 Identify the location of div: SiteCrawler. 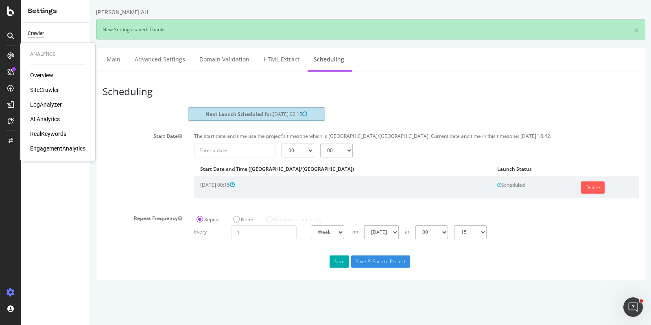
(44, 90).